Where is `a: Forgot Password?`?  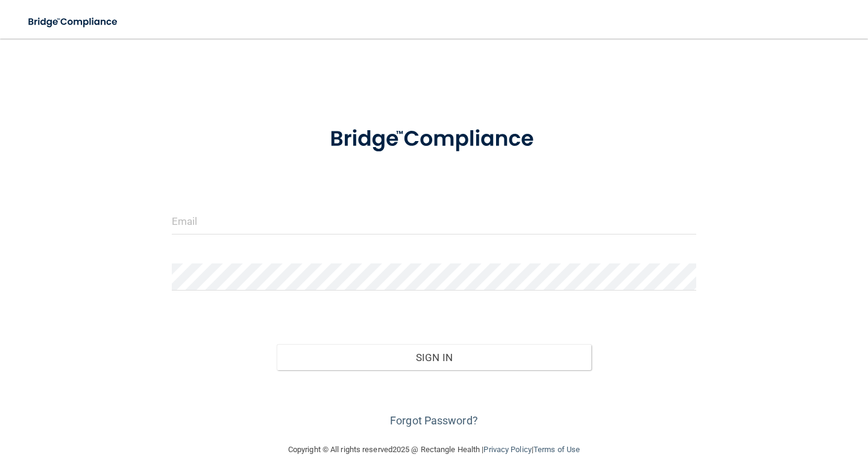
a: Forgot Password? is located at coordinates (434, 420).